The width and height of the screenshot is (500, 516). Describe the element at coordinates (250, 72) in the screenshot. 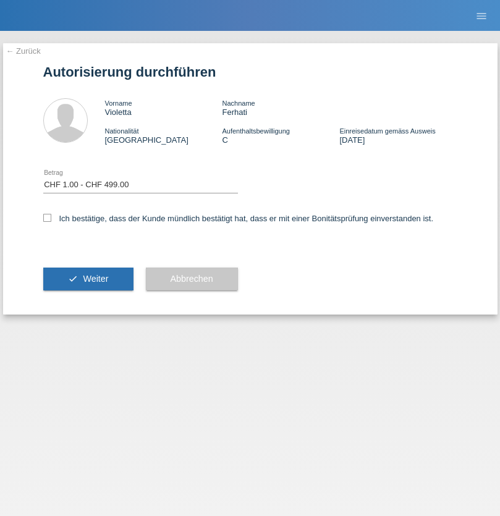

I see `h1: Autorisierung durchführen` at that location.